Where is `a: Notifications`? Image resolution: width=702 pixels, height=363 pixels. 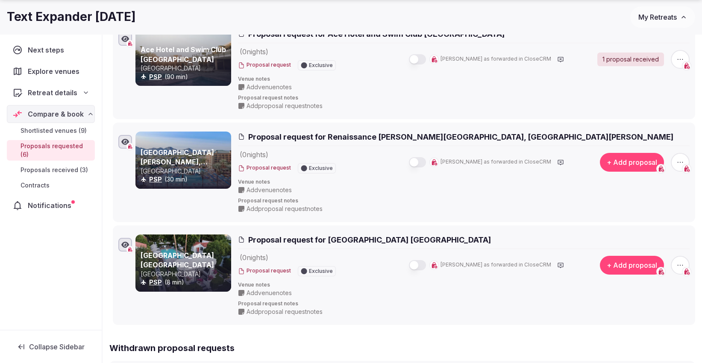
a: Notifications is located at coordinates (51, 205).